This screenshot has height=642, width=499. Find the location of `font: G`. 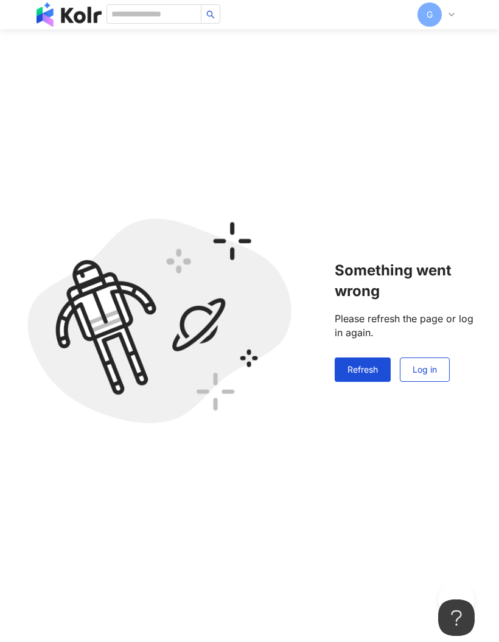

font: G is located at coordinates (429, 14).